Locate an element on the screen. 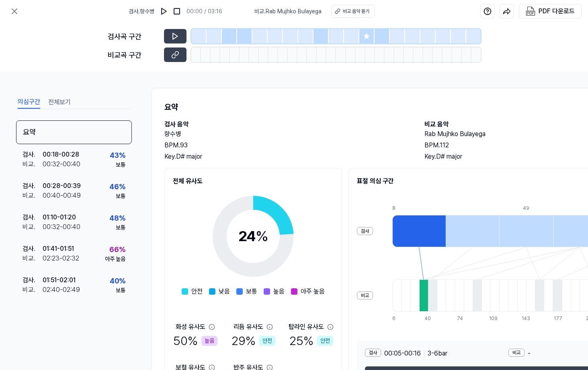  div: 40 % is located at coordinates (117, 280).